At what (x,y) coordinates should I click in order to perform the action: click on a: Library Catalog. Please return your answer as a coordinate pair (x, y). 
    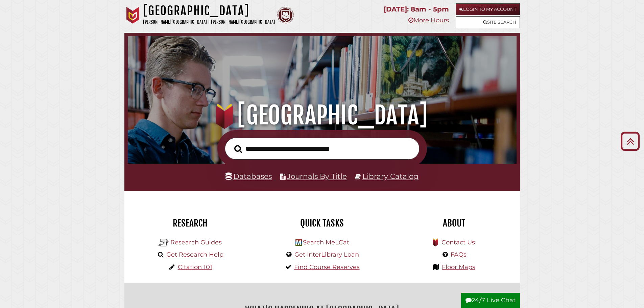
    Looking at the image, I should click on (390, 176).